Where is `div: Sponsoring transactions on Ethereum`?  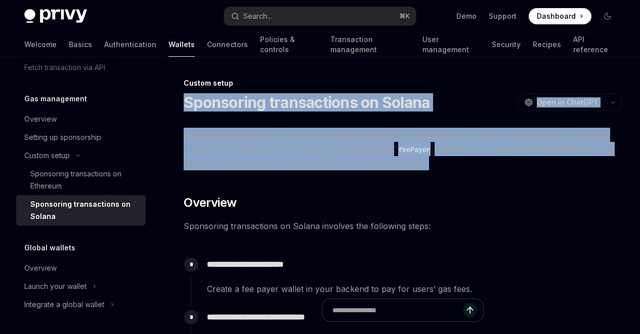 div: Sponsoring transactions on Ethereum is located at coordinates (85, 180).